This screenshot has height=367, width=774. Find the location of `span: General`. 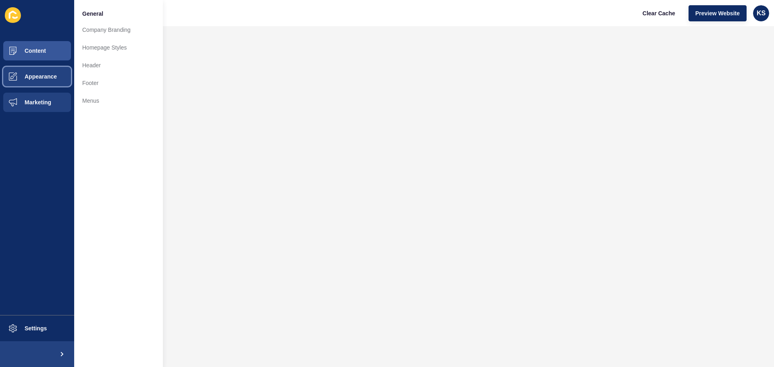

span: General is located at coordinates (93, 14).